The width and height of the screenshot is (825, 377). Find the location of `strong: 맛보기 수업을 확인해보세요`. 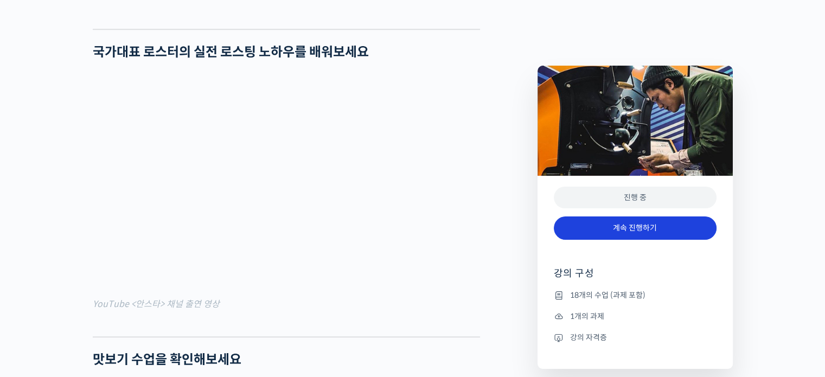

strong: 맛보기 수업을 확인해보세요 is located at coordinates (167, 359).